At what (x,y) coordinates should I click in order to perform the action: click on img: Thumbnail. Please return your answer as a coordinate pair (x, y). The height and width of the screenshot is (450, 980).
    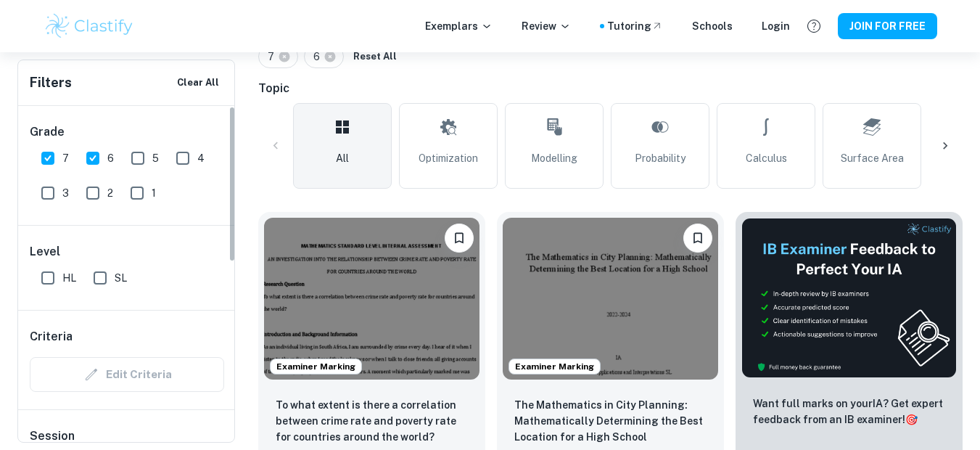
    Looking at the image, I should click on (849, 297).